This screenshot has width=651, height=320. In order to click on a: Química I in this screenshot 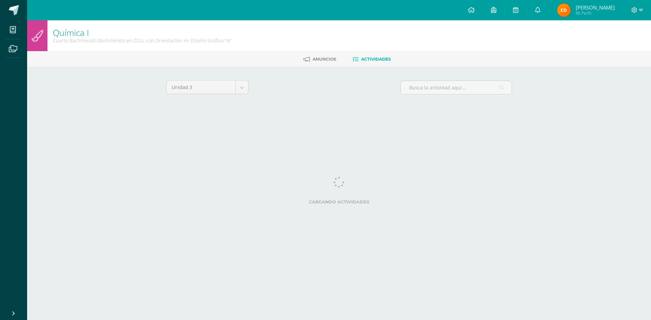, I will do `click(71, 33)`.